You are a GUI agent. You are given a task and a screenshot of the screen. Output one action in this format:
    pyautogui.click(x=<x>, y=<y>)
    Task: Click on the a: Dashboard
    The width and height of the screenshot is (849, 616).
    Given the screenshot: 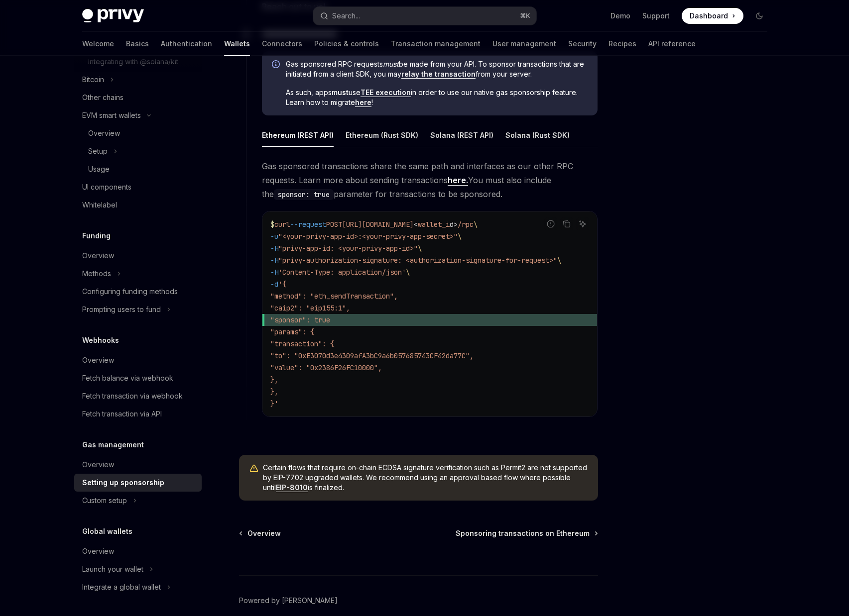 What is the action you would take?
    pyautogui.click(x=712, y=16)
    